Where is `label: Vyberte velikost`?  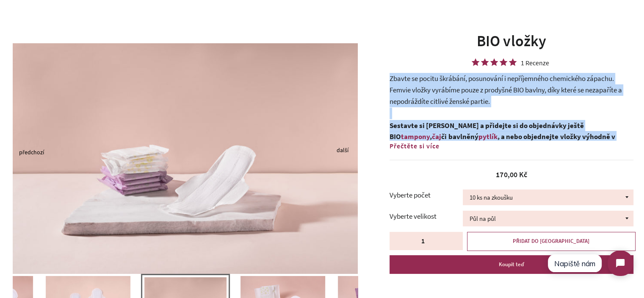 label: Vyberte velikost is located at coordinates (426, 216).